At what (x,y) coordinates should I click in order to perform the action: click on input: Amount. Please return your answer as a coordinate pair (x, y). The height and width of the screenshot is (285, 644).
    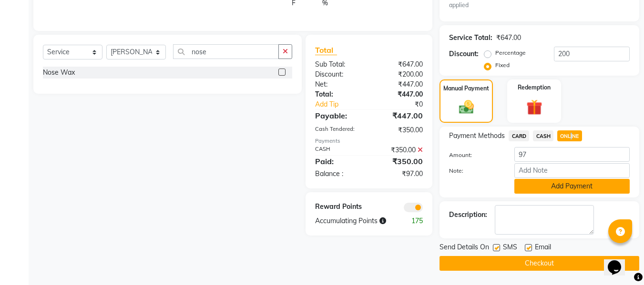
    Looking at the image, I should click on (572, 154).